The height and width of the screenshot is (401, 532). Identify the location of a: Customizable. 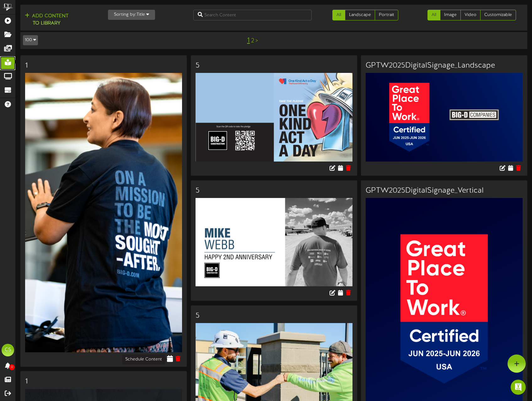
(498, 15).